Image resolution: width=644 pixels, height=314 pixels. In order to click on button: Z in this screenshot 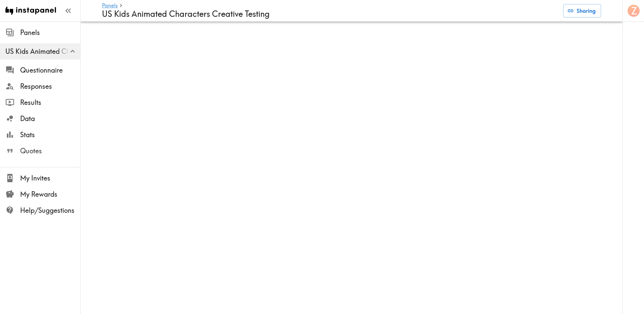, I will do `click(633, 11)`.